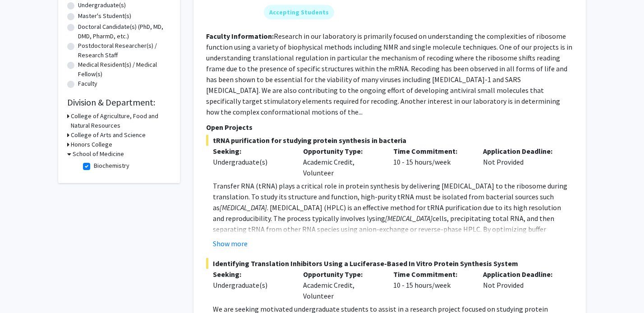  What do you see at coordinates (104, 16) in the screenshot?
I see `label: Master's Student(s)` at bounding box center [104, 16].